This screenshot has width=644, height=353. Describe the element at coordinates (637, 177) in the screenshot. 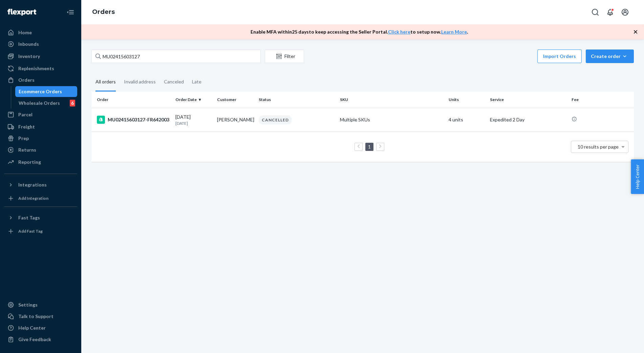

I see `button: Help Center` at that location.